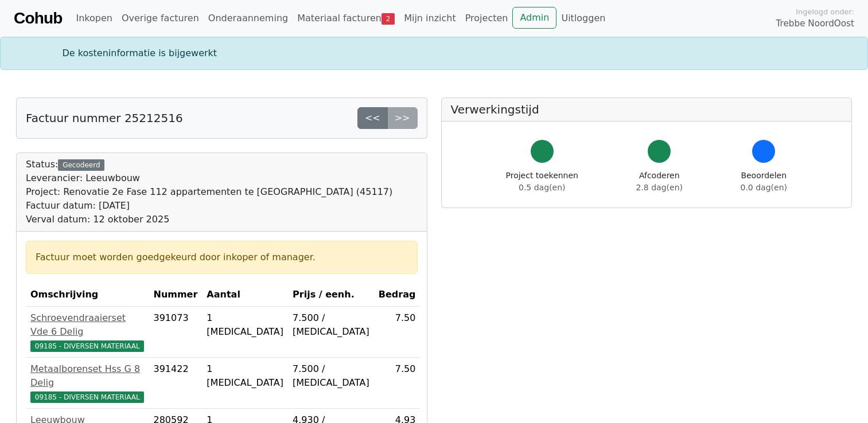 The image size is (868, 423). What do you see at coordinates (209, 178) in the screenshot?
I see `div: Leverancier: Leeuwbouw` at bounding box center [209, 178].